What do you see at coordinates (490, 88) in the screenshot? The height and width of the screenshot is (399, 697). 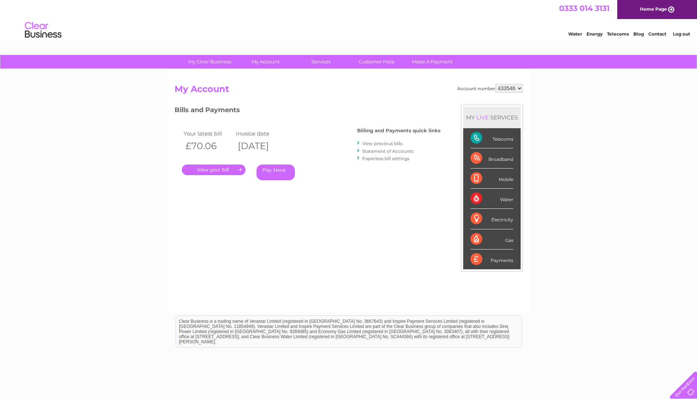 I see `div: Account number` at bounding box center [490, 88].